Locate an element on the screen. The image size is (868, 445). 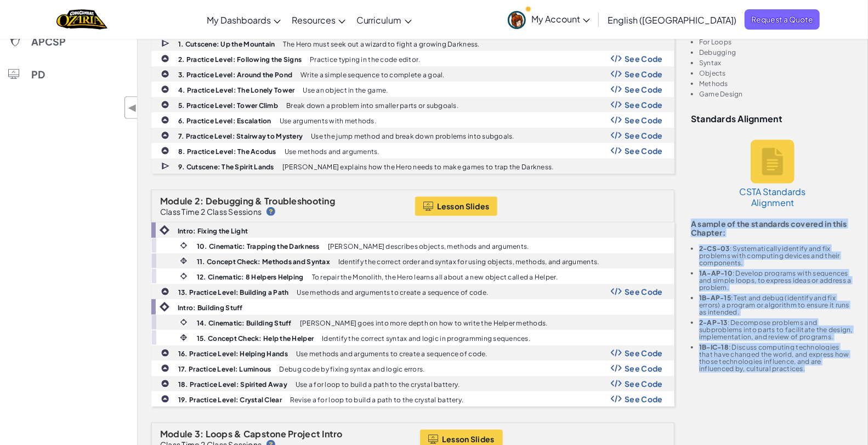
a: Request a Quote is located at coordinates (782, 19).